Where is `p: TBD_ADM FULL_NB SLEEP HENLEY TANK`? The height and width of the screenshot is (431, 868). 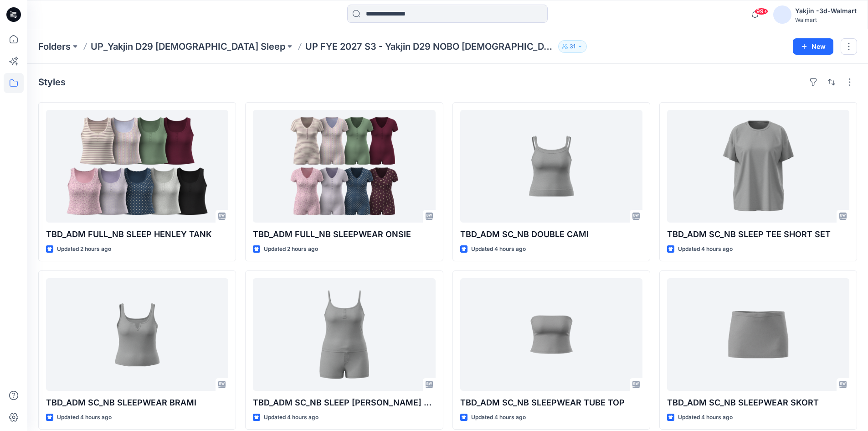
p: TBD_ADM FULL_NB SLEEP HENLEY TANK is located at coordinates (137, 234).